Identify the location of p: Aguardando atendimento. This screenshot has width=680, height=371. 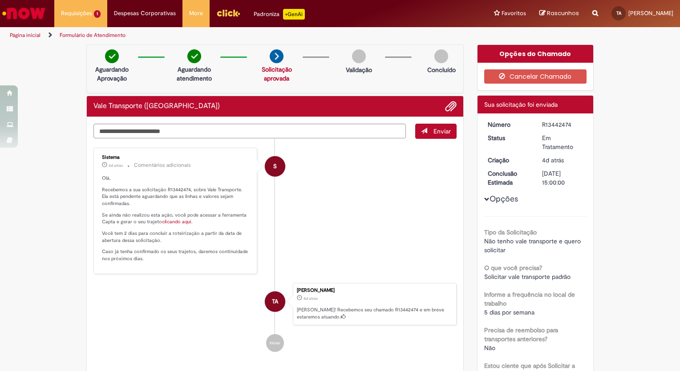
(194, 74).